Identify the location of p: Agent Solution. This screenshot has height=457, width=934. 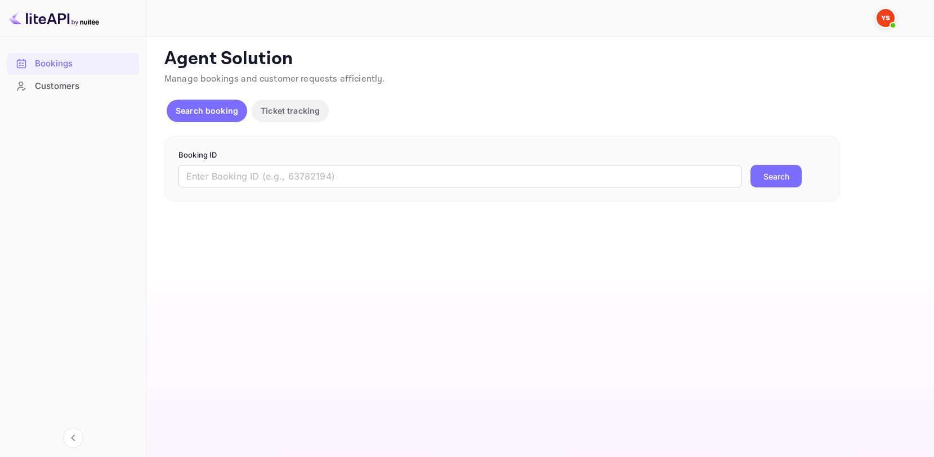
(539, 59).